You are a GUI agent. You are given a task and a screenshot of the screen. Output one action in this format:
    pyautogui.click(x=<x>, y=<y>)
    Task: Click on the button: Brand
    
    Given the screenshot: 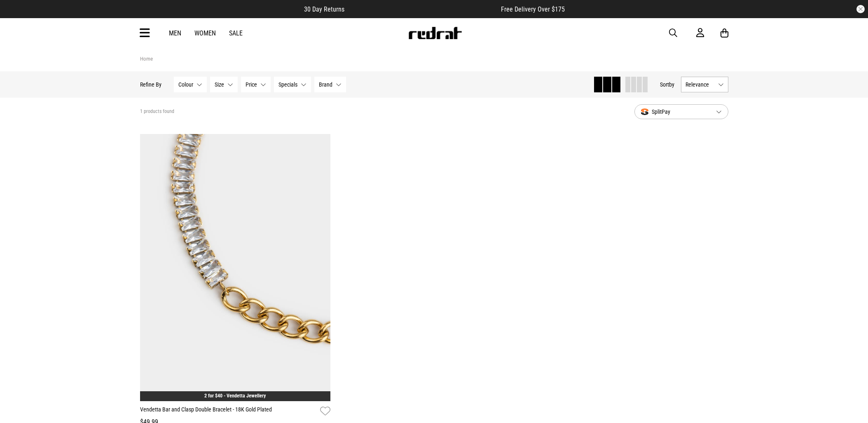 What is the action you would take?
    pyautogui.click(x=330, y=84)
    